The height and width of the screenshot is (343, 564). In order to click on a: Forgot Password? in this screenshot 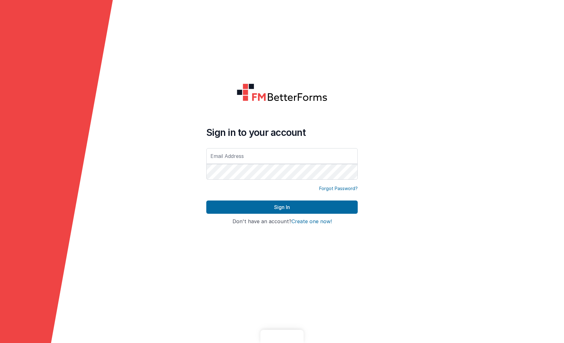, I will do `click(338, 188)`.